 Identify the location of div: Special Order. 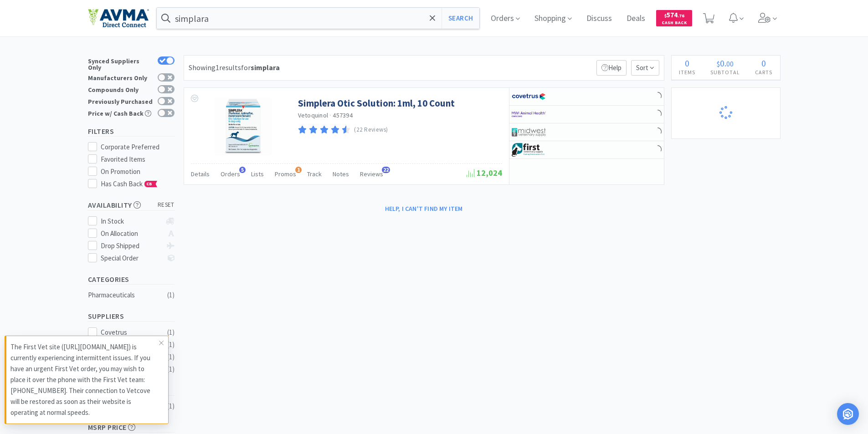
(131, 258).